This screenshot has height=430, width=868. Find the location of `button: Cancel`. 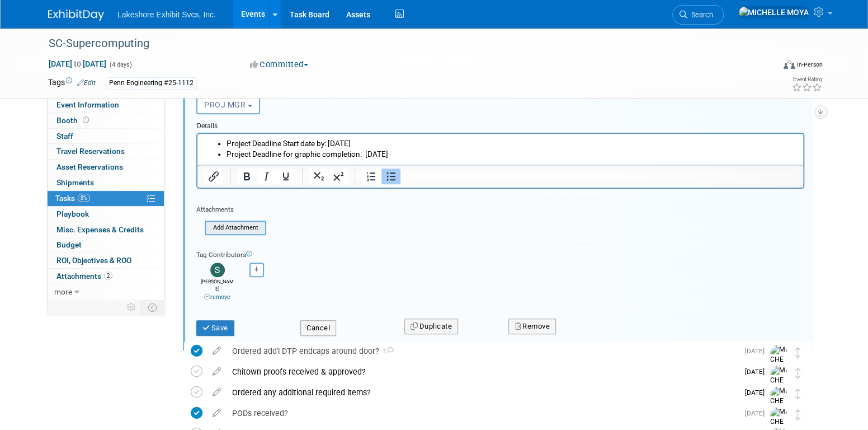

button: Cancel is located at coordinates (318, 328).